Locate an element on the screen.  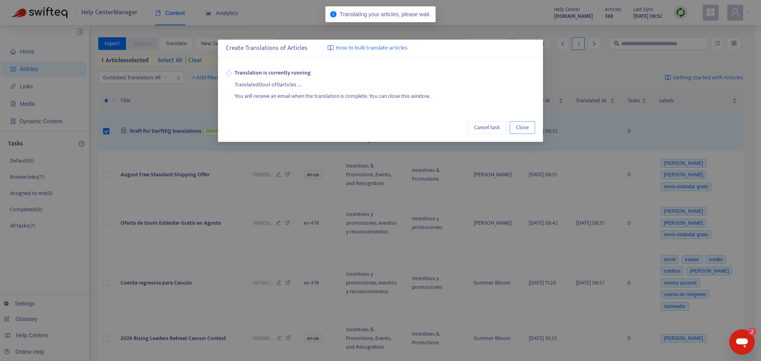
span: info-circle is located at coordinates (333, 14).